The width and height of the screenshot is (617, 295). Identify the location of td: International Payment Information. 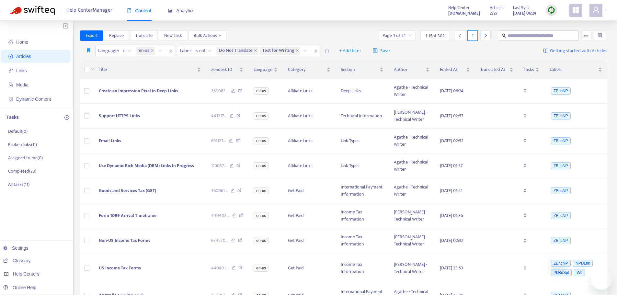
(362, 191).